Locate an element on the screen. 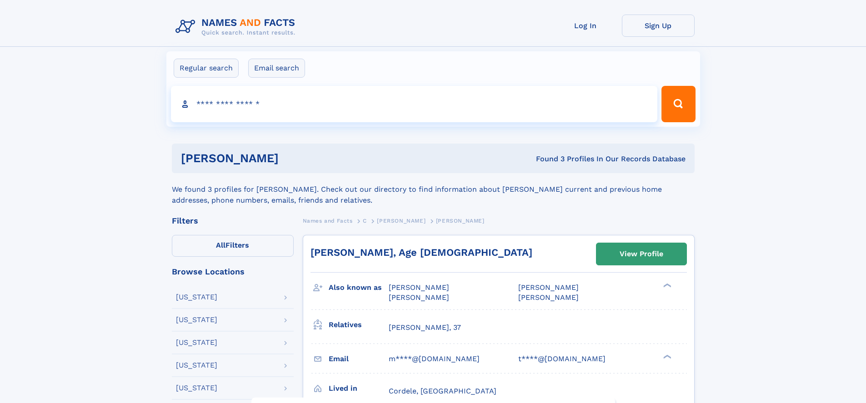 This screenshot has height=403, width=866. h3: Also known as is located at coordinates (359, 288).